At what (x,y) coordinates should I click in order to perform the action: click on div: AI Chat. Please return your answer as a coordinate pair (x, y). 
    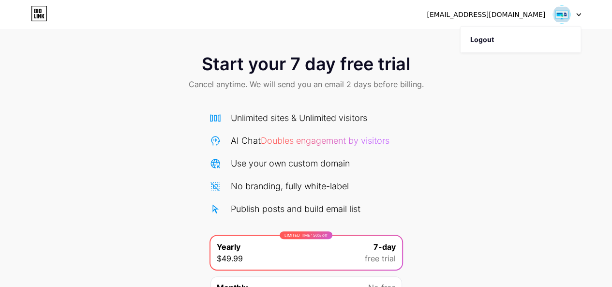
    Looking at the image, I should click on (310, 140).